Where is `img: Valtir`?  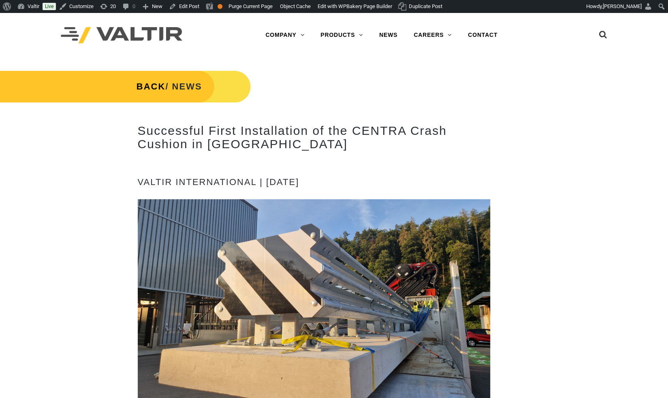
img: Valtir is located at coordinates (122, 35).